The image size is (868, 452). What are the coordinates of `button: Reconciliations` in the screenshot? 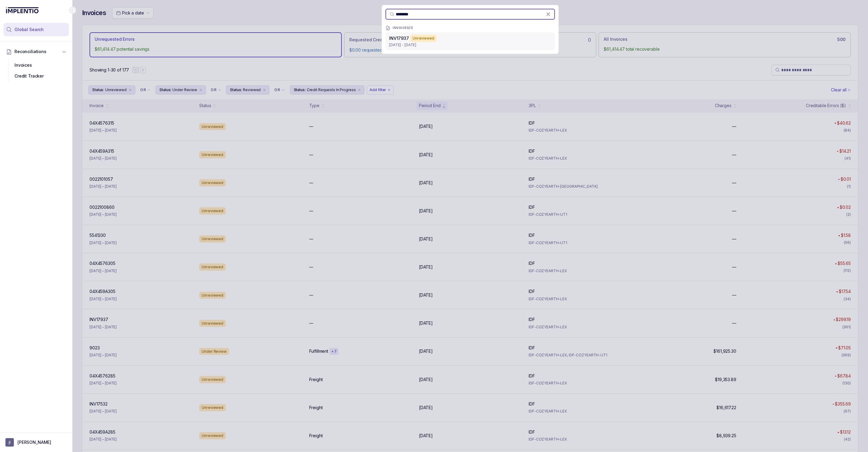 It's located at (36, 51).